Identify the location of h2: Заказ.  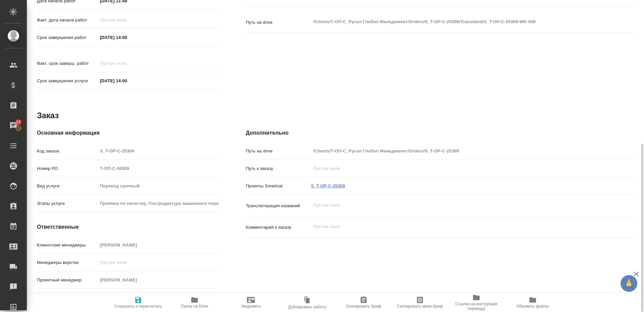
(48, 115).